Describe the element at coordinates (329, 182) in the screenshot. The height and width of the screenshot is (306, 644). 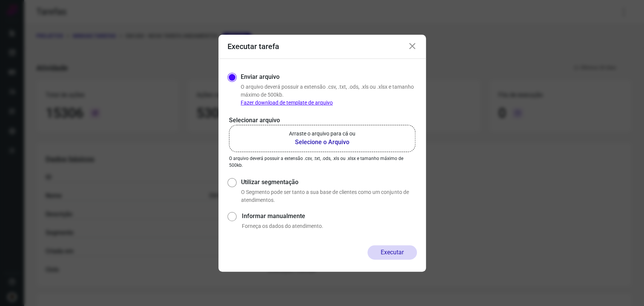
I see `label: Utilizar segmentação` at that location.